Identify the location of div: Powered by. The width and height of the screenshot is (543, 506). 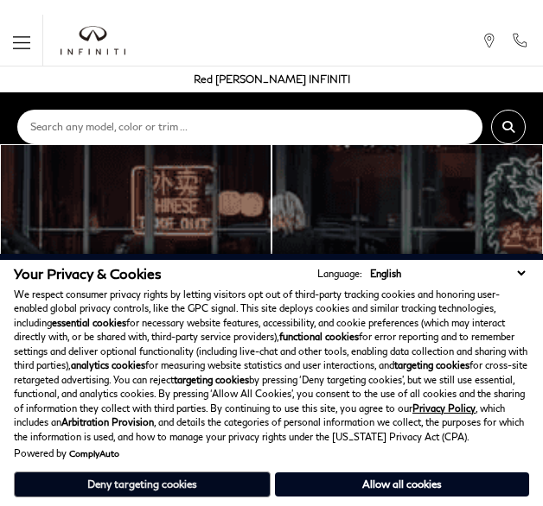
(67, 454).